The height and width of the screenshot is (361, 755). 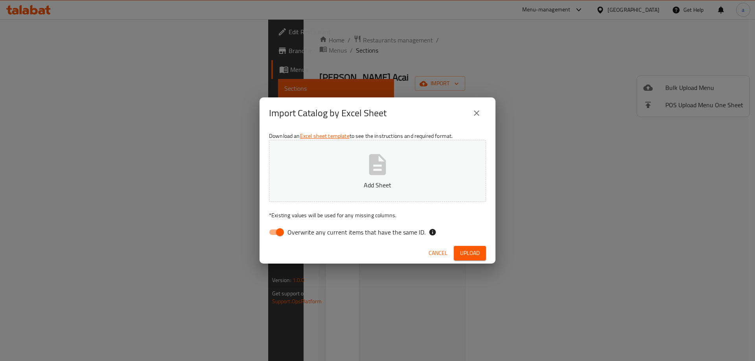 I want to click on p: Add Sheet, so click(x=377, y=185).